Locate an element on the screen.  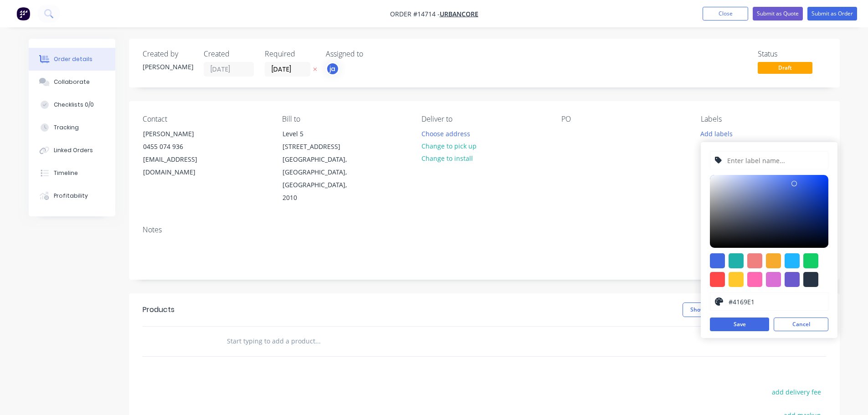
button: Add labels is located at coordinates (717, 133).